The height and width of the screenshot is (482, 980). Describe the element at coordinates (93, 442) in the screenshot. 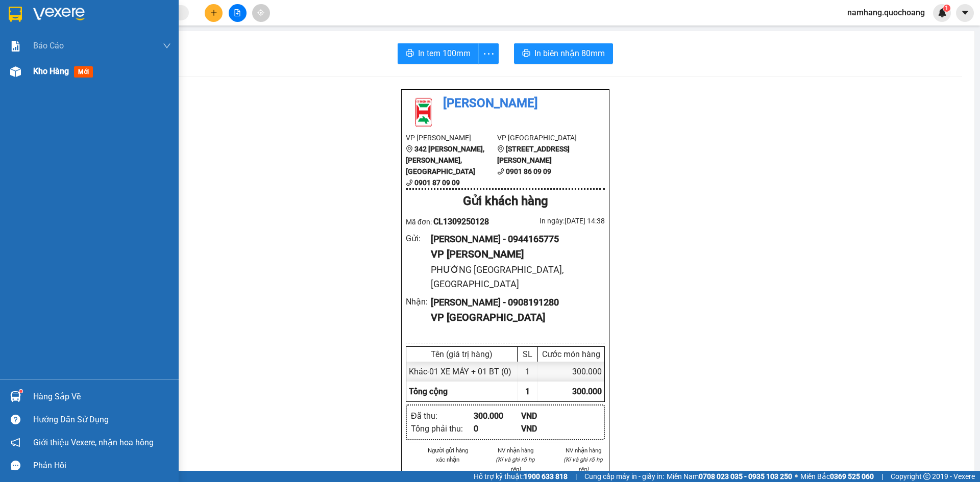

I see `span: Giới thiệu Vexere, nhận hoa hồng` at that location.